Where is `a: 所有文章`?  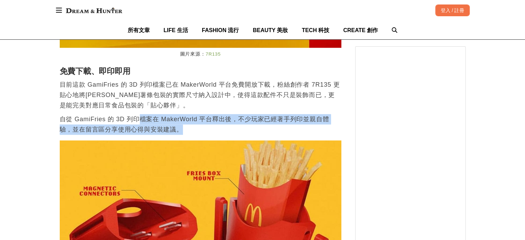 a: 所有文章 is located at coordinates (139, 30).